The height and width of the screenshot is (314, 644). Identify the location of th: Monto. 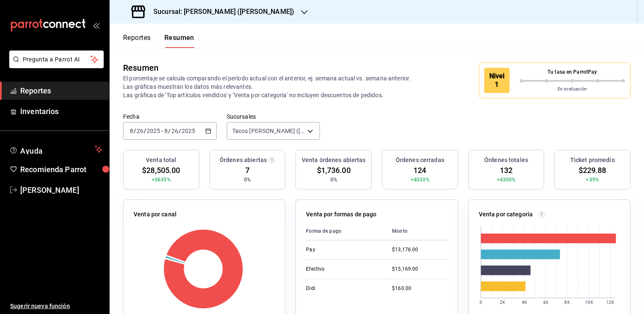
(416, 231).